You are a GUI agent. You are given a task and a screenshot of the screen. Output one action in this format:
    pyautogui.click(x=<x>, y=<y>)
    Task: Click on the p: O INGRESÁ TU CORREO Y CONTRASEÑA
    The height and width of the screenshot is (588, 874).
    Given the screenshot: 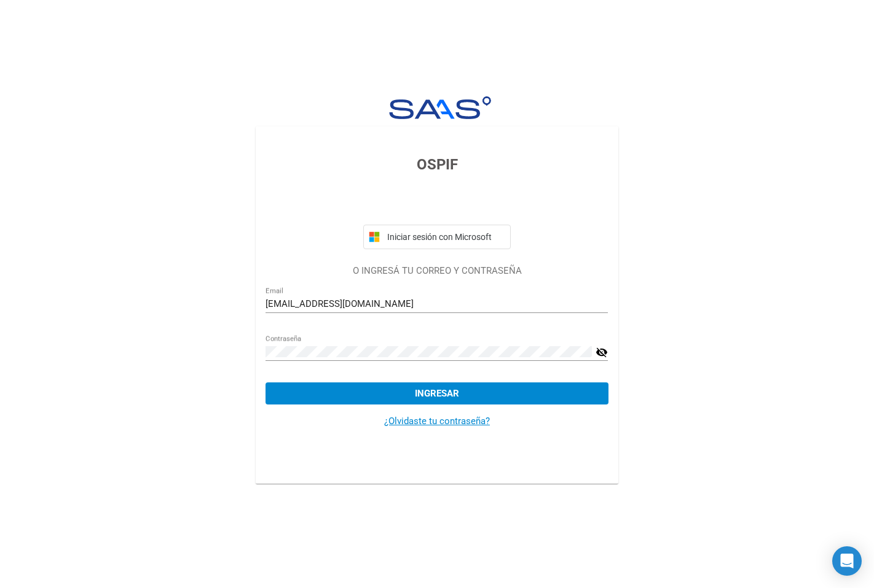 What is the action you would take?
    pyautogui.click(x=437, y=271)
    